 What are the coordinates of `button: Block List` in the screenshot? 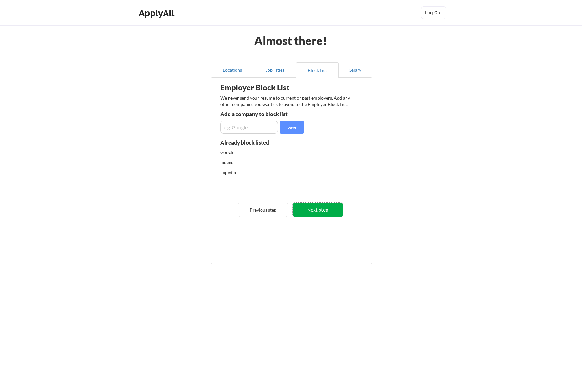 It's located at (317, 70).